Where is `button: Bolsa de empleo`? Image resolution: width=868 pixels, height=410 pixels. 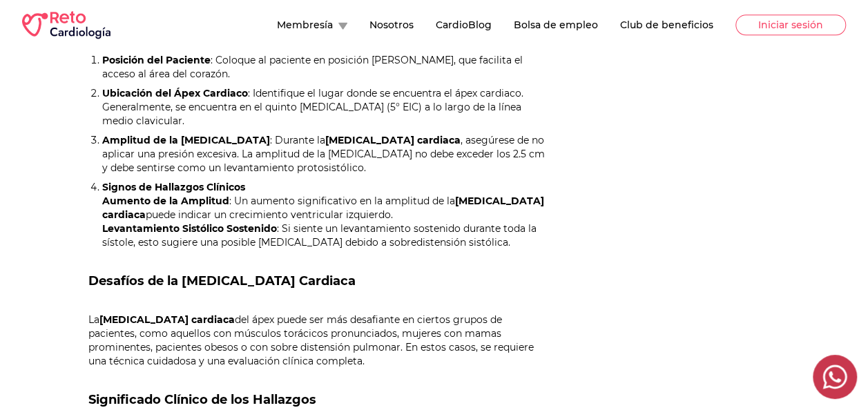
button: Bolsa de empleo is located at coordinates (556, 25).